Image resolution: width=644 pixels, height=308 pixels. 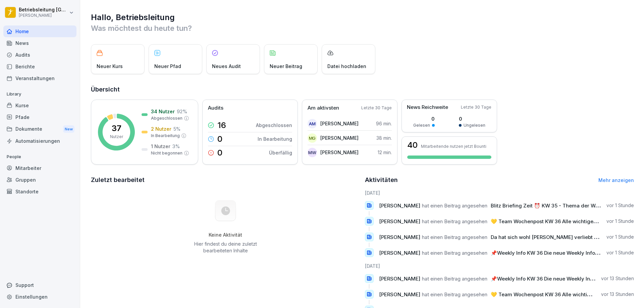 What do you see at coordinates (616, 180) in the screenshot?
I see `a: Mehr anzeigen` at bounding box center [616, 180].